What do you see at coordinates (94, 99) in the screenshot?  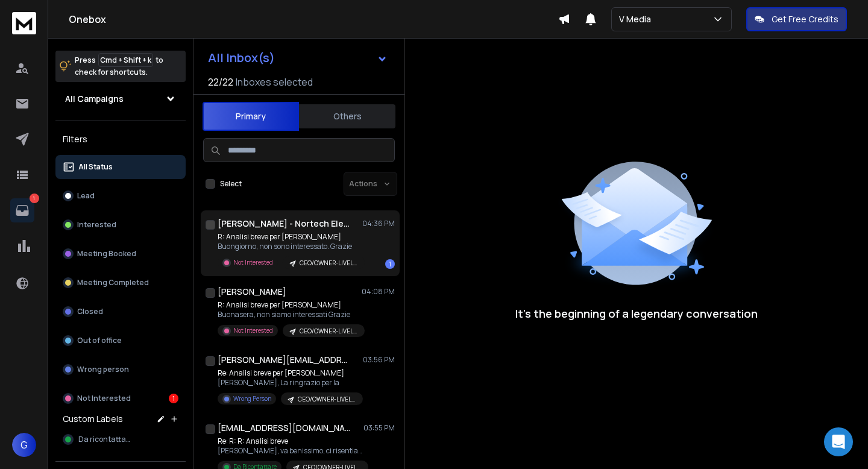 I see `h1: All Campaigns` at bounding box center [94, 99].